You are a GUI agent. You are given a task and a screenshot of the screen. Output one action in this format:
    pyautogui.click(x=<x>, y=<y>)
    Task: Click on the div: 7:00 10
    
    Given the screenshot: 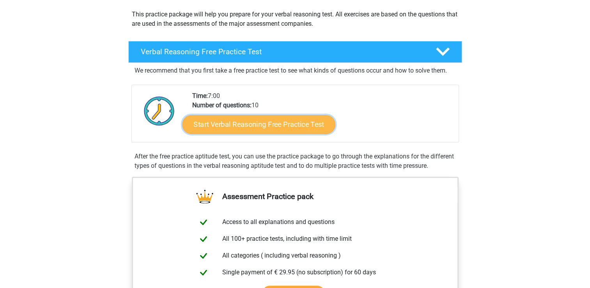 What is the action you would take?
    pyautogui.click(x=322, y=117)
    